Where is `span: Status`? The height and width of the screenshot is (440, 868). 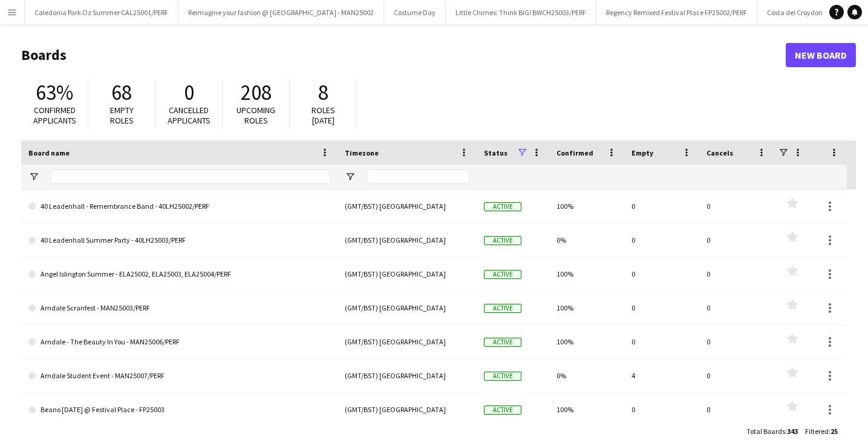
span: Status is located at coordinates (495, 152).